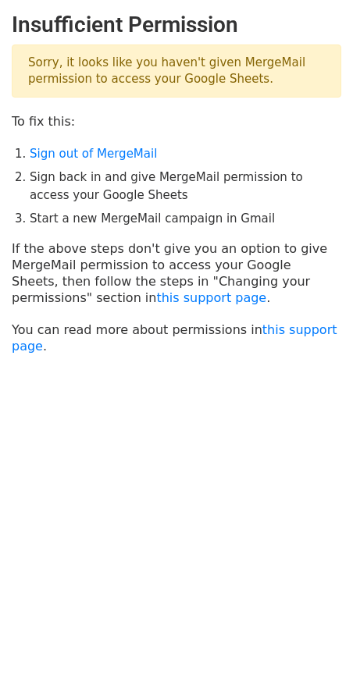  I want to click on a: Sign out of MergeMail, so click(93, 154).